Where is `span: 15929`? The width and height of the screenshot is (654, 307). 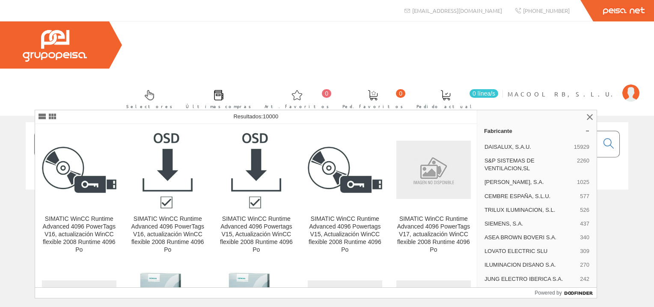 span: 15929 is located at coordinates (582, 147).